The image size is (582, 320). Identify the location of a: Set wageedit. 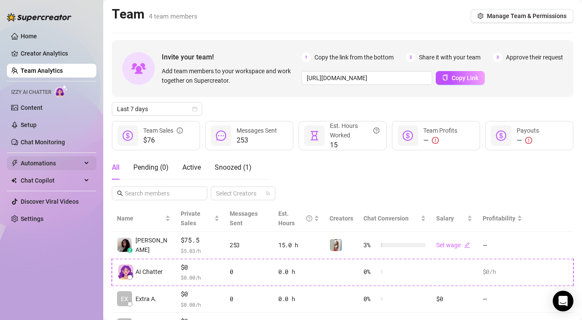
(453, 245).